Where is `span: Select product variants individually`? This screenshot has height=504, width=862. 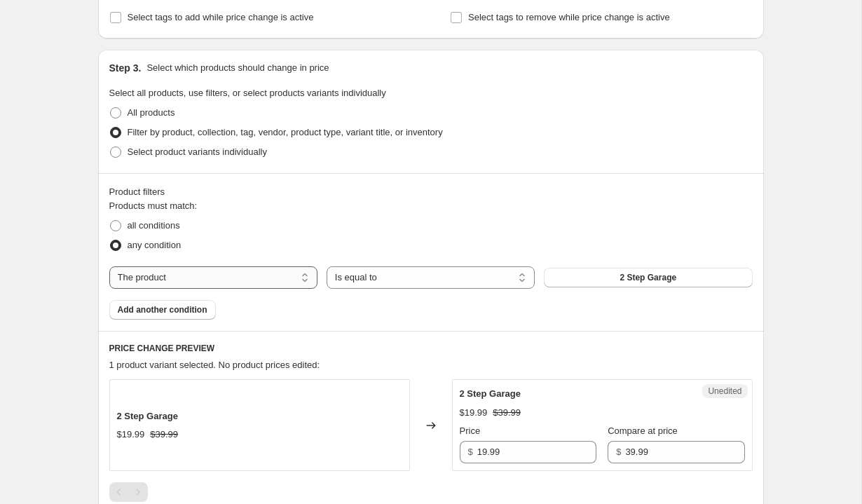 span: Select product variants individually is located at coordinates (197, 152).